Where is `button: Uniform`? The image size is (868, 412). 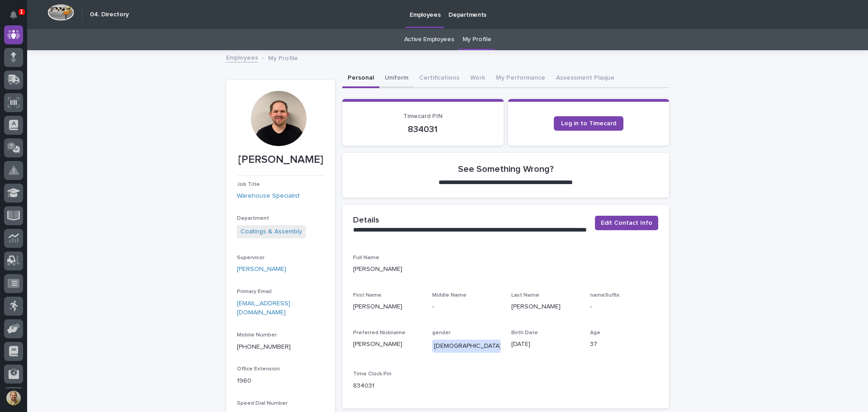
button: Uniform is located at coordinates (397, 79).